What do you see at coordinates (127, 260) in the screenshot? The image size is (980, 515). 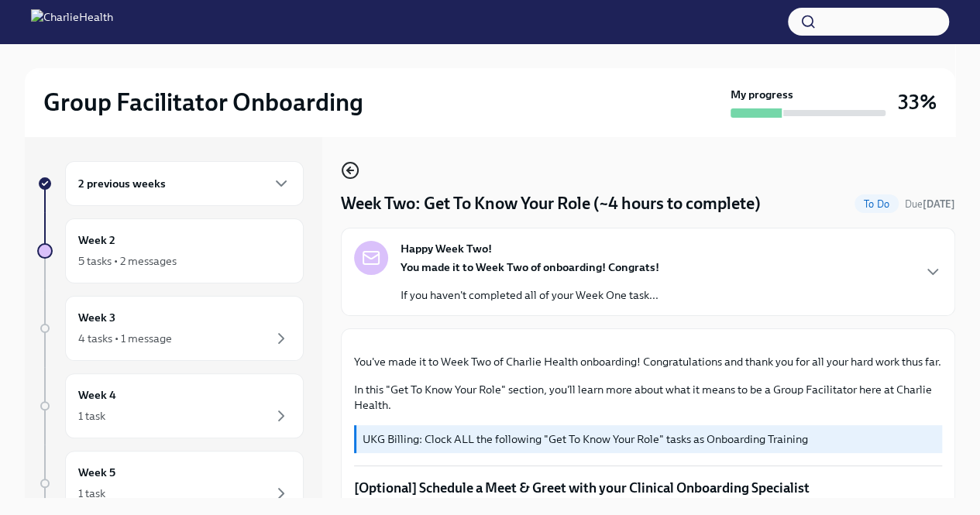 I see `div: 5 tasks • 2 messages` at bounding box center [127, 260].